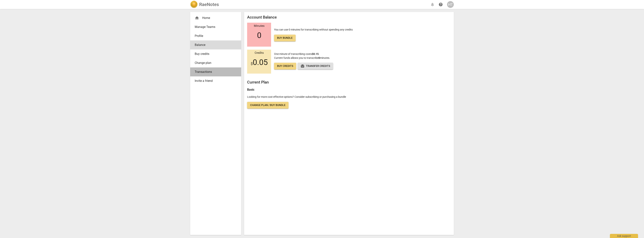  I want to click on span: Transfer credits, so click(315, 66).